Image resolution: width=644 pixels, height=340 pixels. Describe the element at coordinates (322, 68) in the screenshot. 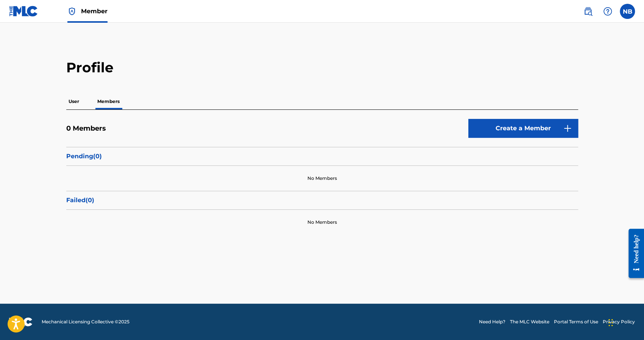

I see `h2: Profile` at that location.